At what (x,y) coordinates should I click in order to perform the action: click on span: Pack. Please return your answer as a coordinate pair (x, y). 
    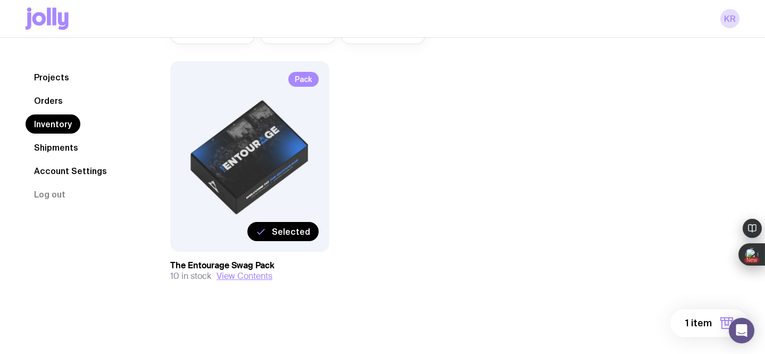
    Looking at the image, I should click on (303, 79).